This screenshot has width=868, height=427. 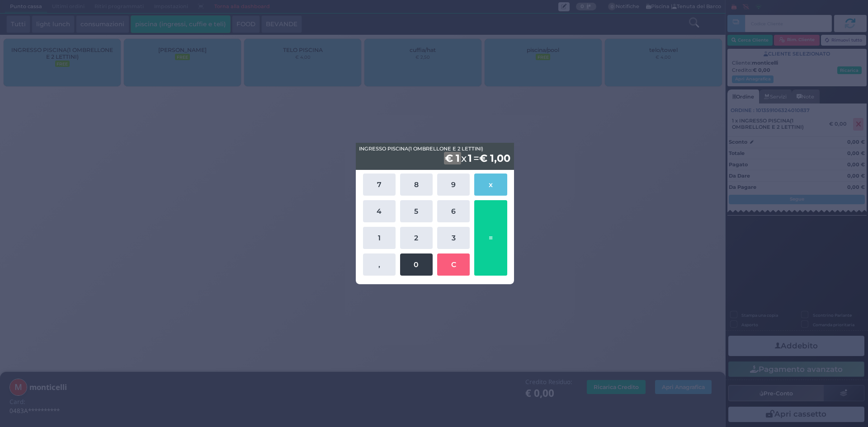 What do you see at coordinates (453, 237) in the screenshot?
I see `button: 3` at bounding box center [453, 237].